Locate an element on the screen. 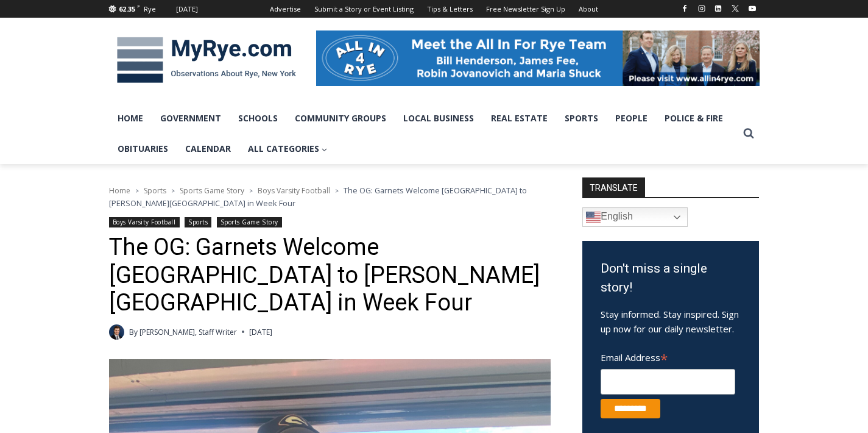 This screenshot has height=433, width=868. a: Linkedin is located at coordinates (718, 9).